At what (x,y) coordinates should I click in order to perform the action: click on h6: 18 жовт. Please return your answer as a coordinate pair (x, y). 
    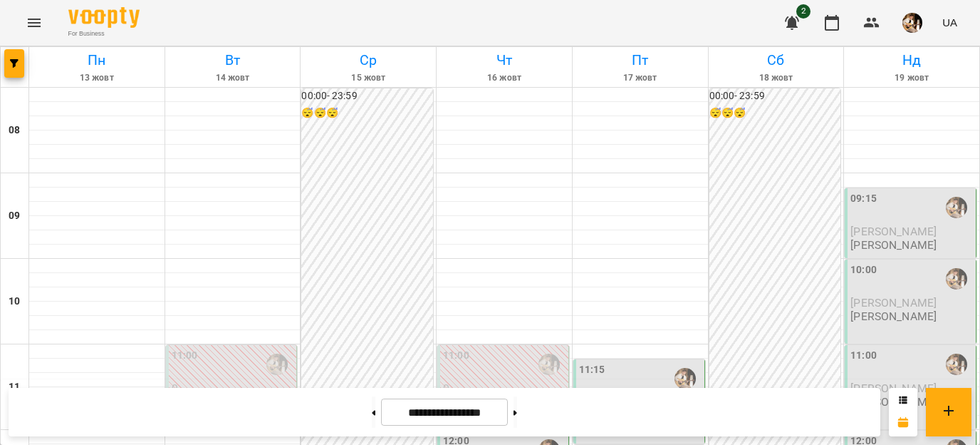
    Looking at the image, I should click on (776, 78).